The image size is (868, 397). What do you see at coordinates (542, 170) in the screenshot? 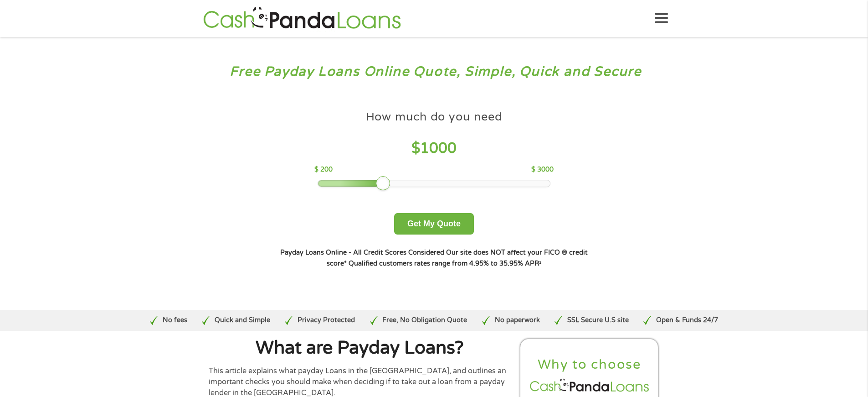
I see `p: $ 3000` at bounding box center [542, 170].